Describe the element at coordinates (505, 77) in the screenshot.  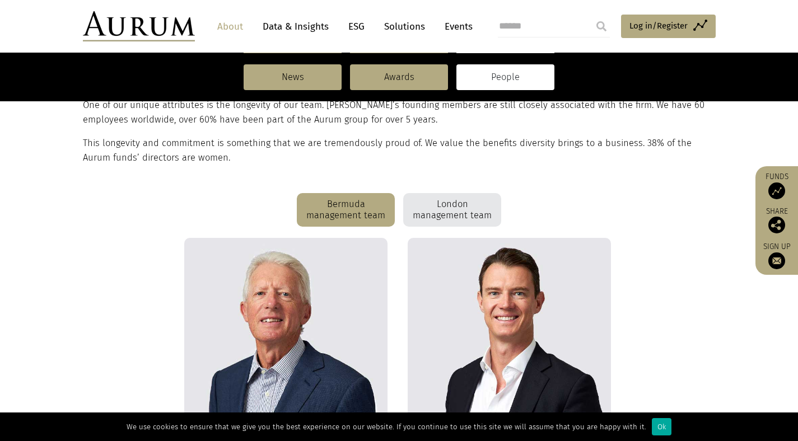
I see `a: People` at that location.